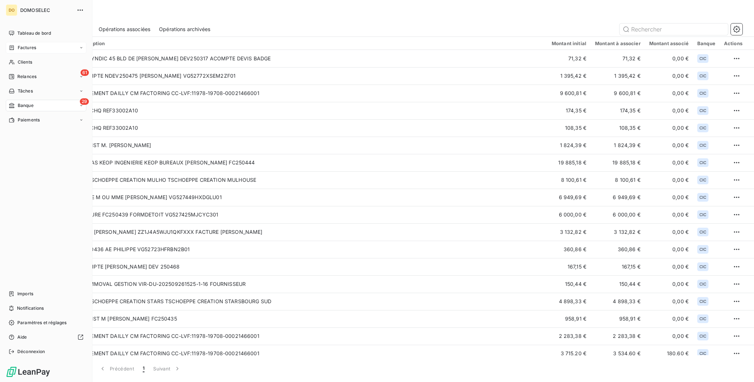 The width and height of the screenshot is (754, 382). Describe the element at coordinates (27, 48) in the screenshot. I see `span: Factures` at that location.